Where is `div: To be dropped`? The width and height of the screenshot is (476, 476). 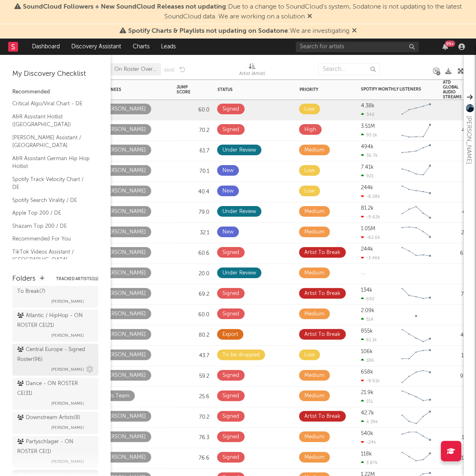
div: To be dropped is located at coordinates (241, 355).